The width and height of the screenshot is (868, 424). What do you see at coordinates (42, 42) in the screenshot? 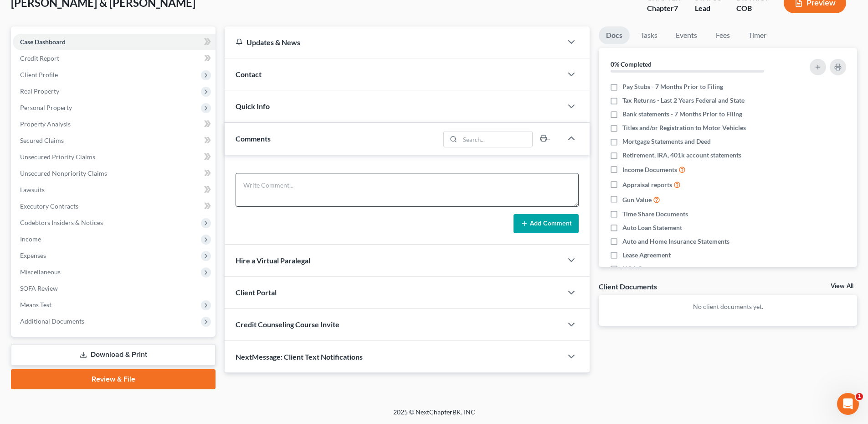
I see `span: Case Dashboard` at bounding box center [42, 42].